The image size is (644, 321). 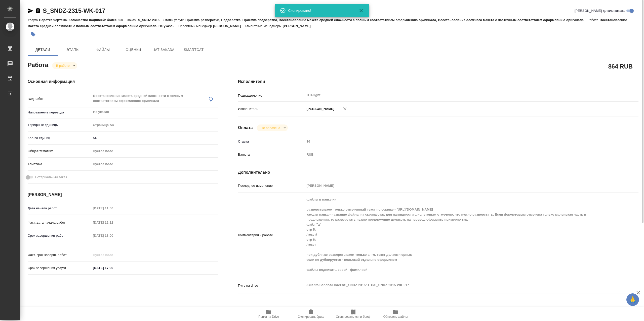 I want to click on button: В работе, so click(x=63, y=66).